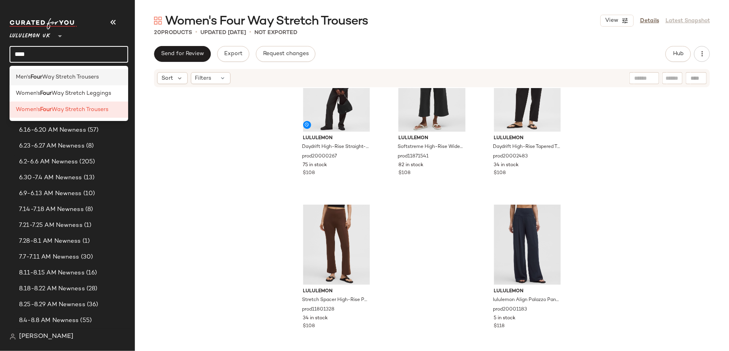 The height and width of the screenshot is (351, 729). What do you see at coordinates (91, 289) in the screenshot?
I see `span: (28)` at bounding box center [91, 289].